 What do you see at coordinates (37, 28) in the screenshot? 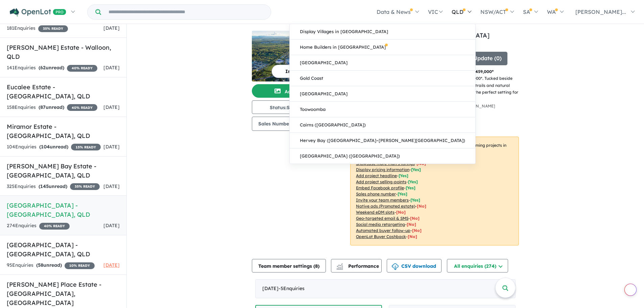
I see `div: 181 Enquir ies` at bounding box center [37, 28].